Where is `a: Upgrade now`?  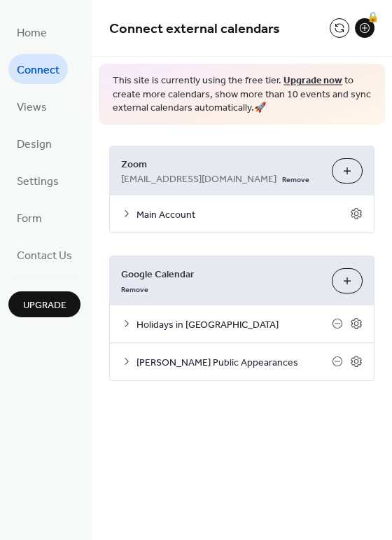 a: Upgrade now is located at coordinates (313, 81).